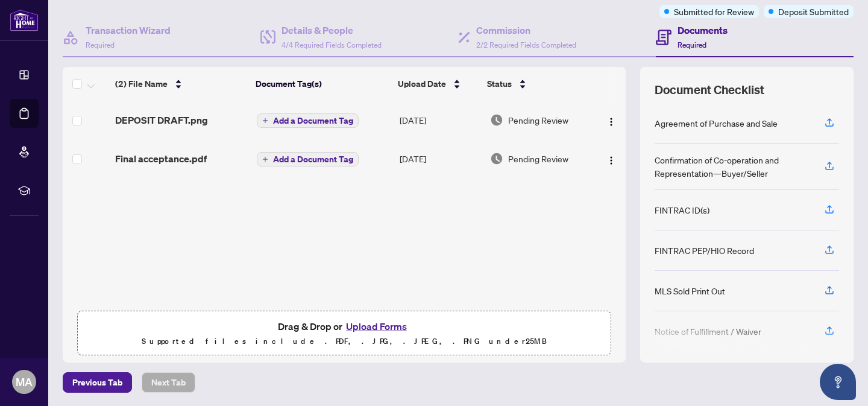 This screenshot has width=868, height=406. I want to click on span: Previous Tab, so click(97, 383).